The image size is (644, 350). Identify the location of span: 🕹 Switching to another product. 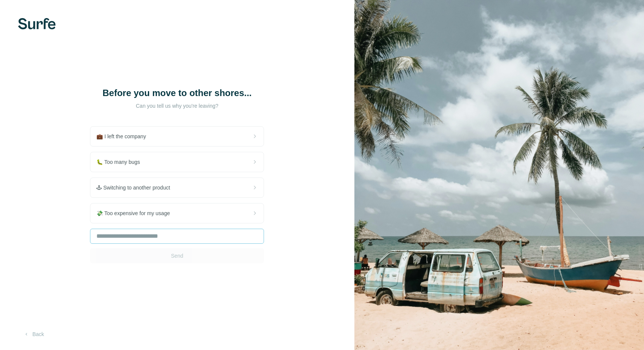
(136, 188).